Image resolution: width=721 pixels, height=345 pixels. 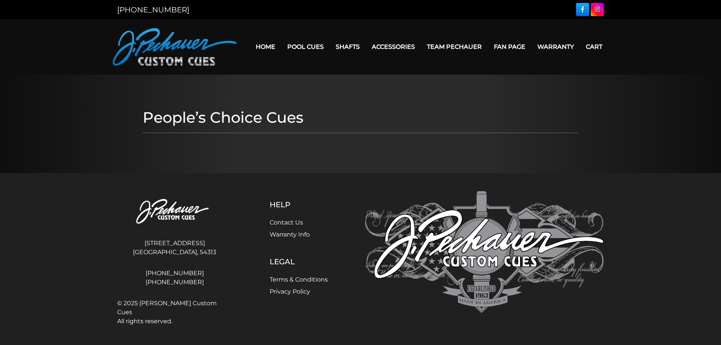 I want to click on a: Privacy Policy, so click(x=290, y=291).